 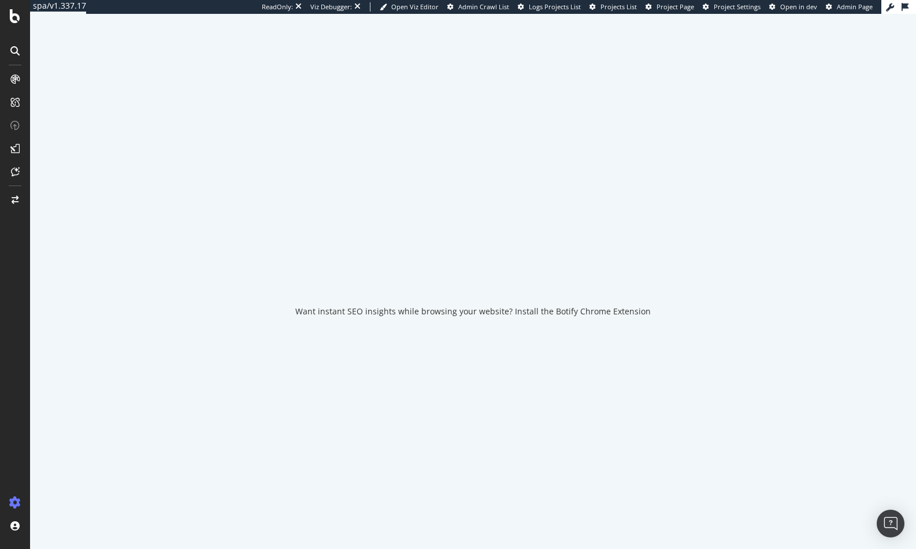 I want to click on span: Open in dev, so click(x=798, y=6).